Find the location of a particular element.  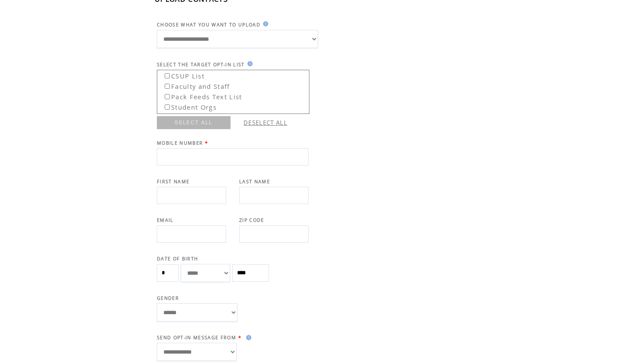

input: Student Orgs is located at coordinates (167, 107).